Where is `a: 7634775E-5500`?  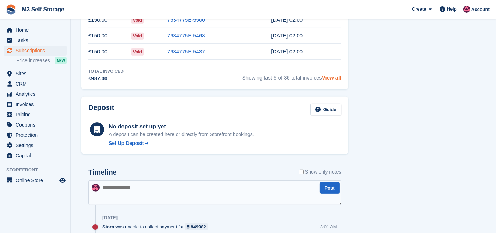 a: 7634775E-5500 is located at coordinates (186, 19).